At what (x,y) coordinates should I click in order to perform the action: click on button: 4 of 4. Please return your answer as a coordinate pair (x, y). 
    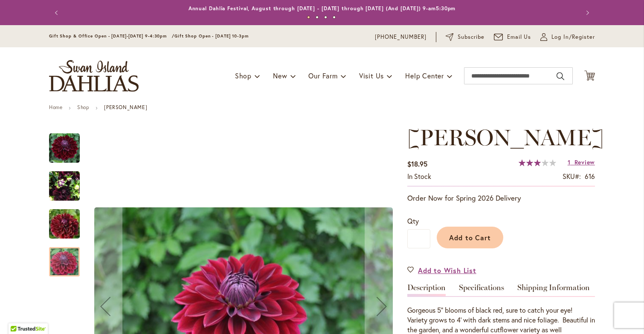
    Looking at the image, I should click on (334, 17).